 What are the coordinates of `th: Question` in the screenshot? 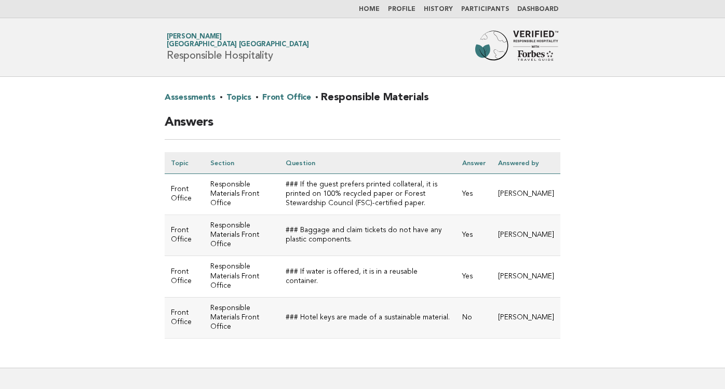 It's located at (368, 163).